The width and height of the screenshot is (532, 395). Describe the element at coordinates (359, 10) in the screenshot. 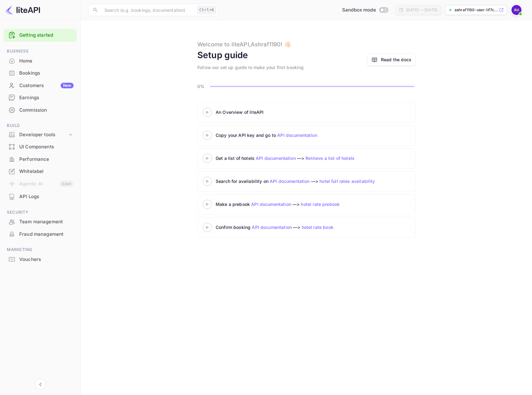

I see `span: Sandbox mode` at that location.